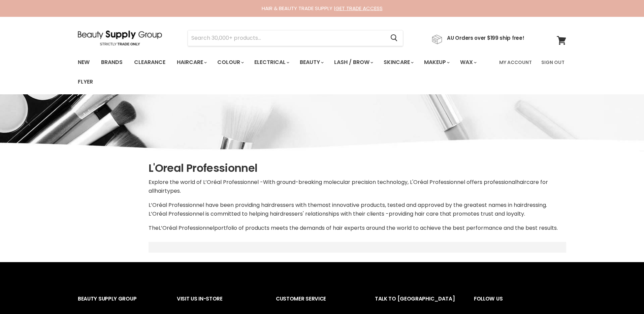  Describe the element at coordinates (359, 8) in the screenshot. I see `a: GET TRADE ACCESS` at that location.